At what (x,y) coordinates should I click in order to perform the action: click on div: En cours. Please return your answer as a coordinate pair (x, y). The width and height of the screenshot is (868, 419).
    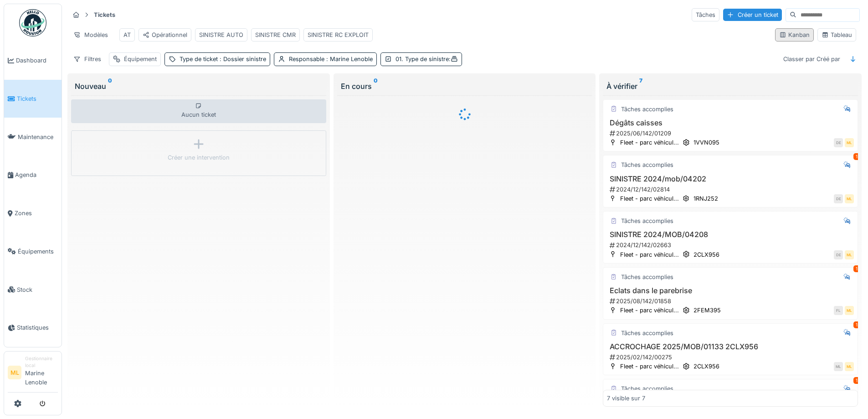
    Looking at the image, I should click on (465, 86).